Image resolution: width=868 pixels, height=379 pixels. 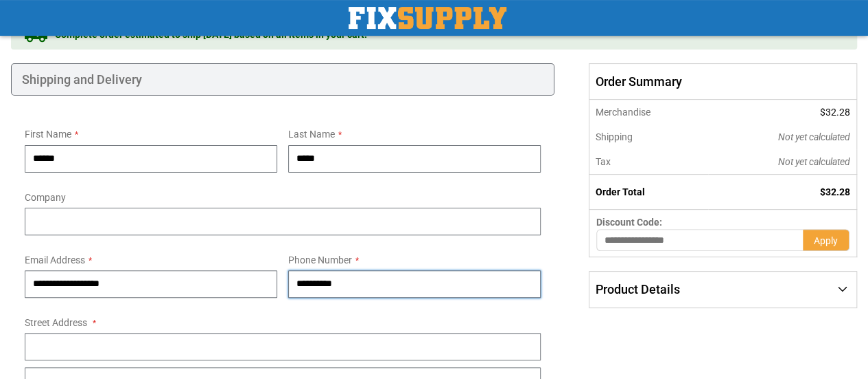 I want to click on img: Fix Industrial Supply, so click(x=427, y=17).